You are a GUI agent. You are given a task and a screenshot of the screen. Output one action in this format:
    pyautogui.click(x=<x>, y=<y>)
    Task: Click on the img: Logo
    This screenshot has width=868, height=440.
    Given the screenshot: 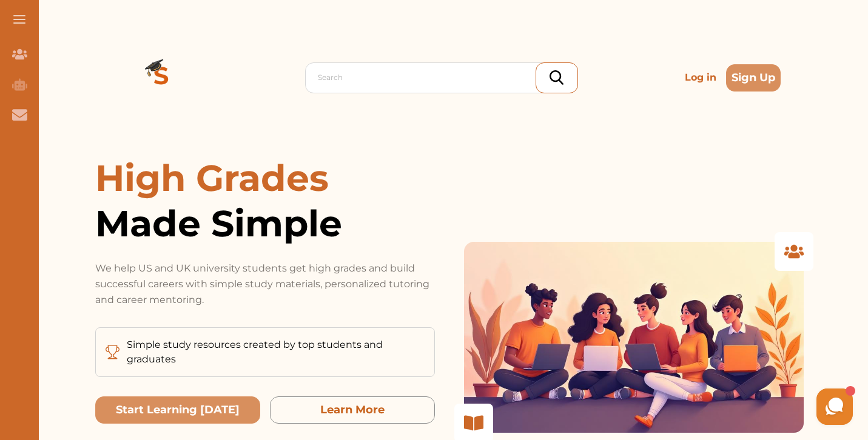 What is the action you would take?
    pyautogui.click(x=161, y=78)
    